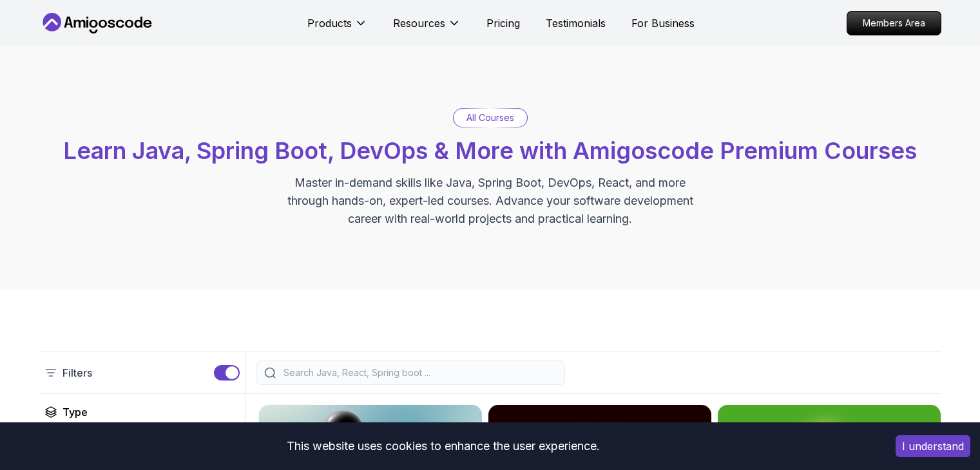  What do you see at coordinates (503, 23) in the screenshot?
I see `p: Pricing` at bounding box center [503, 23].